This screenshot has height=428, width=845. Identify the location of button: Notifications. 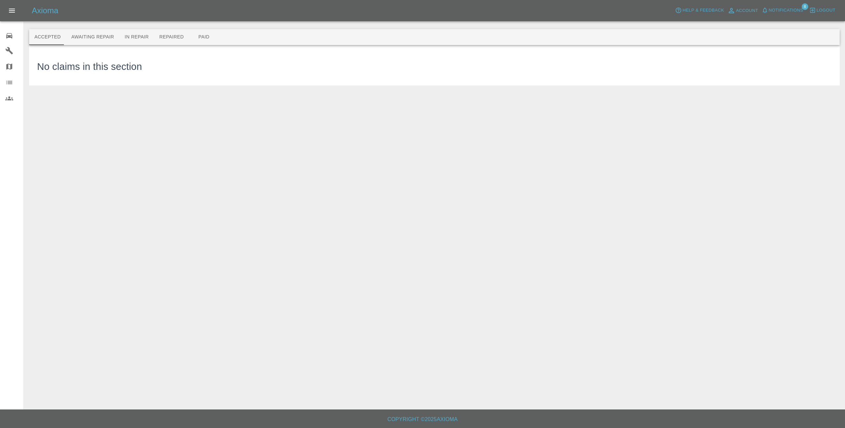
(782, 10).